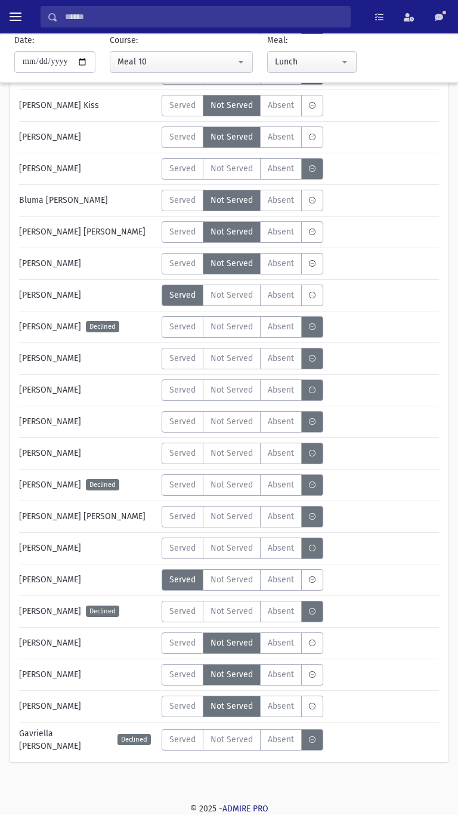  Describe the element at coordinates (307, 61) in the screenshot. I see `div: Lunch` at that location.